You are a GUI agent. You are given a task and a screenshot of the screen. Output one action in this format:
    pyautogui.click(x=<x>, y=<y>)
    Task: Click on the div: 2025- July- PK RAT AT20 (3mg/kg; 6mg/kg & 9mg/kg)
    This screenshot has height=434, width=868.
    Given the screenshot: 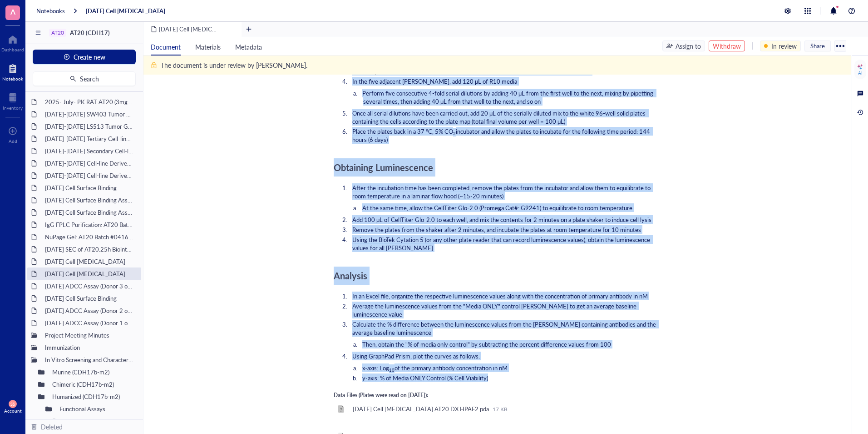 What is the action you would take?
    pyautogui.click(x=89, y=102)
    